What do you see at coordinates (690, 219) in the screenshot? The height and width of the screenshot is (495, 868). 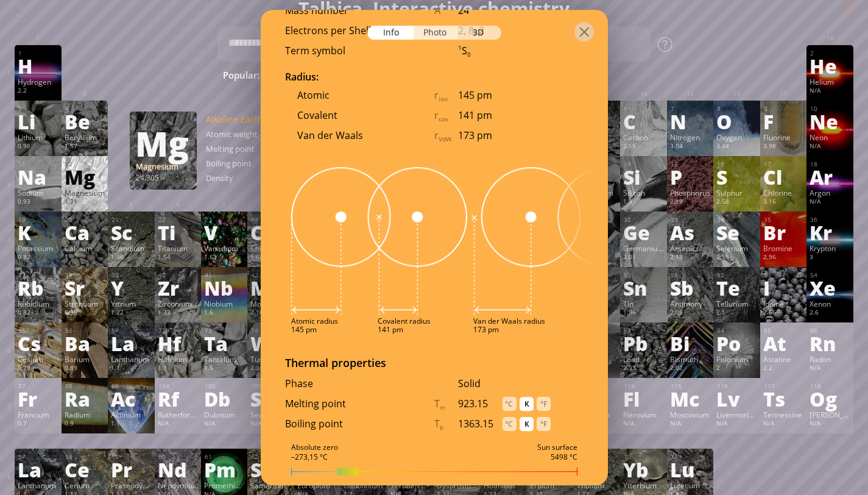 I see `div: 33` at bounding box center [690, 219].